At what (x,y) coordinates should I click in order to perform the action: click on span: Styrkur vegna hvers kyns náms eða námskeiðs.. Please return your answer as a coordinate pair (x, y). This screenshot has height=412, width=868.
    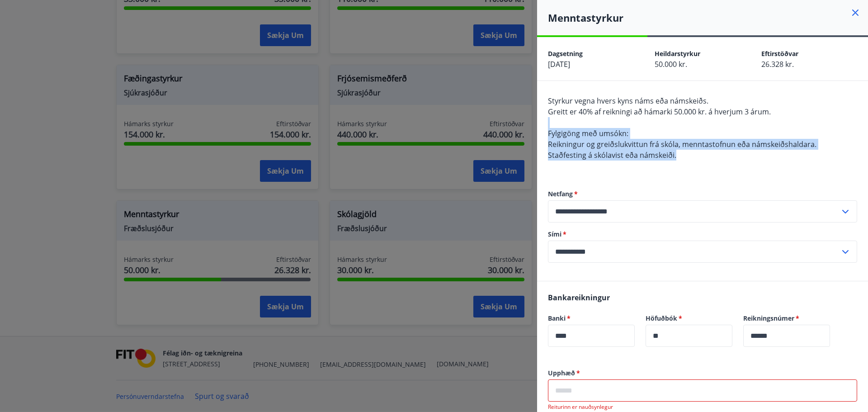
    Looking at the image, I should click on (628, 101).